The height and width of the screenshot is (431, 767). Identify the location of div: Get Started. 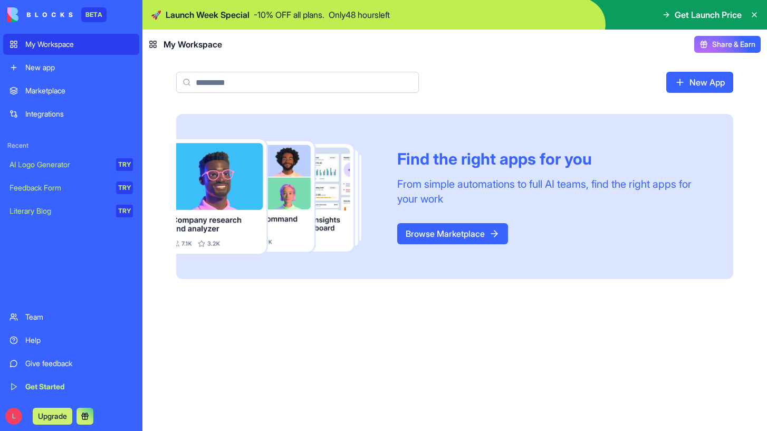
(79, 387).